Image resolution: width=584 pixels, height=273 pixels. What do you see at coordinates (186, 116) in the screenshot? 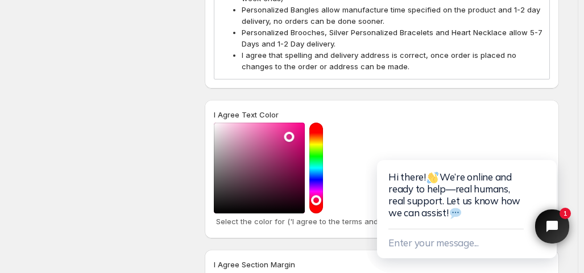
I see `button: Close chat widget` at bounding box center [186, 116].